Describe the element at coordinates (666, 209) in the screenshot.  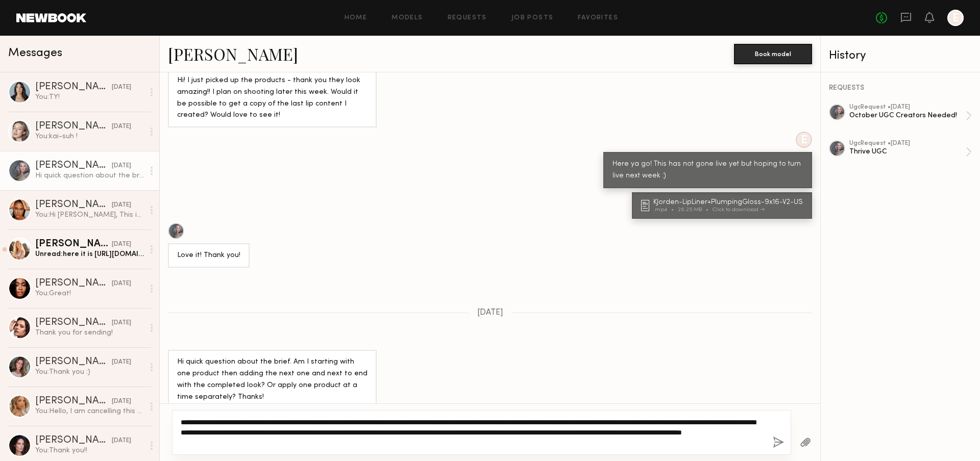
I see `div: .mp4` at that location.